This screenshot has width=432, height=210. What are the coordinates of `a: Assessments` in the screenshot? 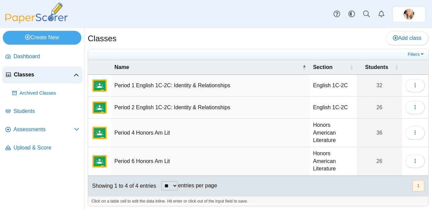 It's located at (42, 130).